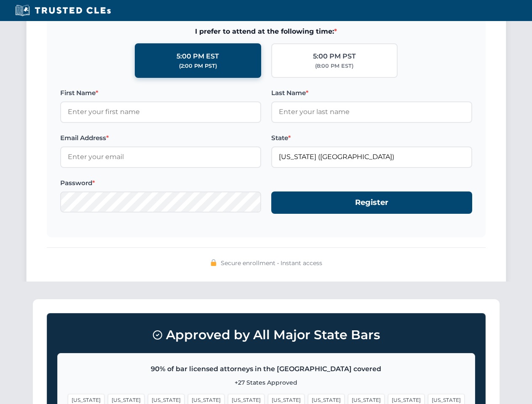 The image size is (532, 404). Describe the element at coordinates (266, 383) in the screenshot. I see `p: +27 States Approved` at that location.